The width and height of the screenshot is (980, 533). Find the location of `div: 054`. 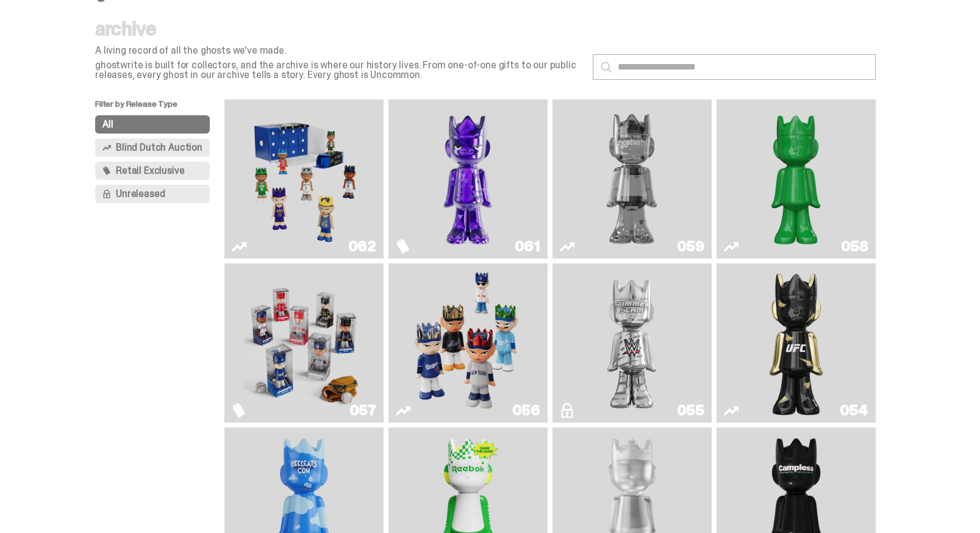

div: 054 is located at coordinates (854, 410).